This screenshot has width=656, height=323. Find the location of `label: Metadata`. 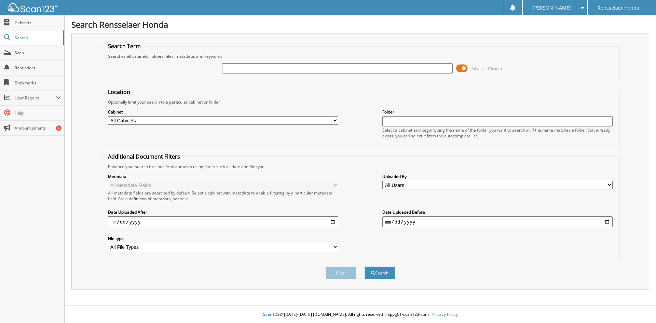

label: Metadata is located at coordinates (223, 176).